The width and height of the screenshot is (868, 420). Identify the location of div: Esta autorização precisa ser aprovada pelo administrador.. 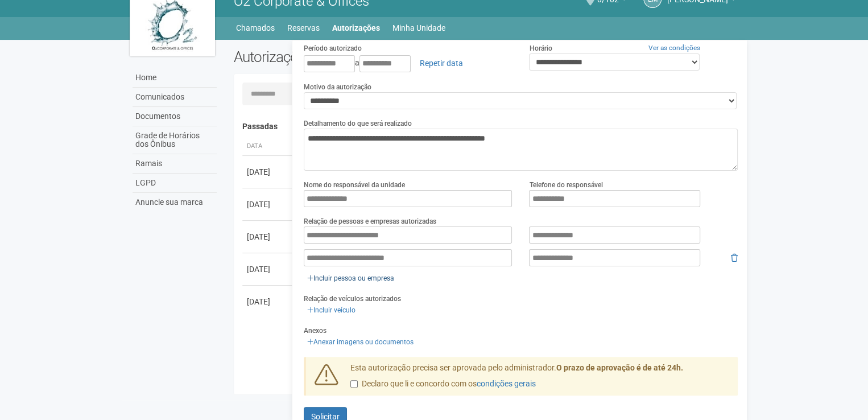
(540, 379).